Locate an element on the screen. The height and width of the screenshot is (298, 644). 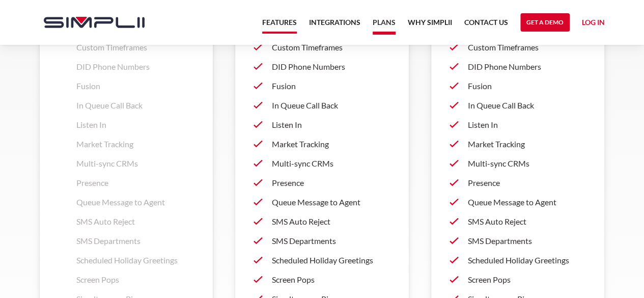
a: Get a Demo is located at coordinates (545, 23).